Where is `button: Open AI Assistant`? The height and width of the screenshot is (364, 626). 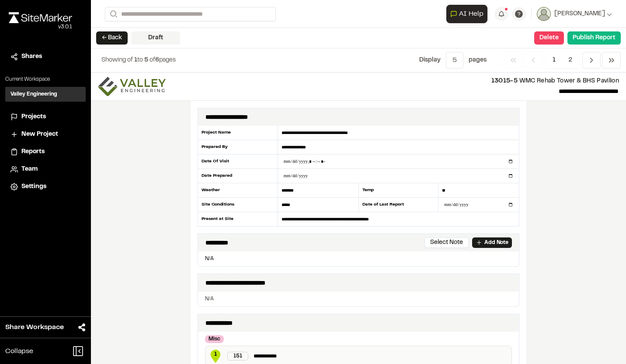 button: Open AI Assistant is located at coordinates (467, 14).